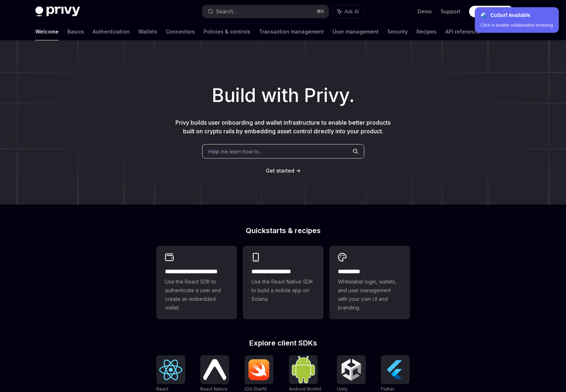 The image size is (566, 392). I want to click on a: Dashboard, so click(492, 12).